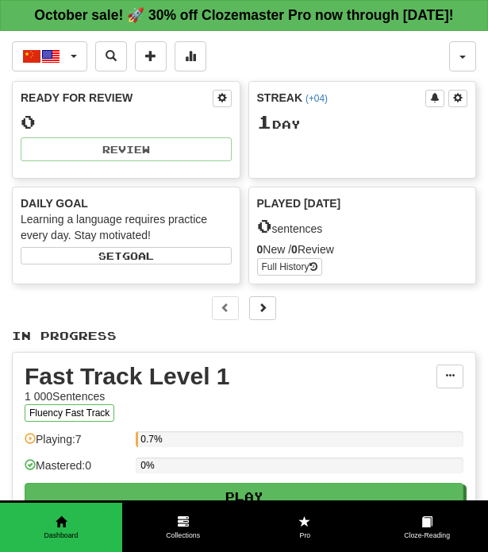 Image resolution: width=488 pixels, height=552 pixels. Describe the element at coordinates (230, 396) in the screenshot. I see `div: 1 000 Sentences` at that location.